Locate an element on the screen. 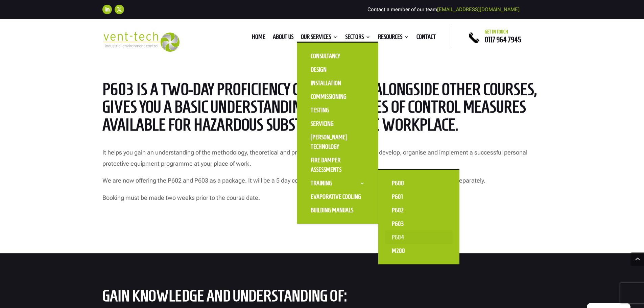 This screenshot has height=308, width=644. a: M200 is located at coordinates (419, 251).